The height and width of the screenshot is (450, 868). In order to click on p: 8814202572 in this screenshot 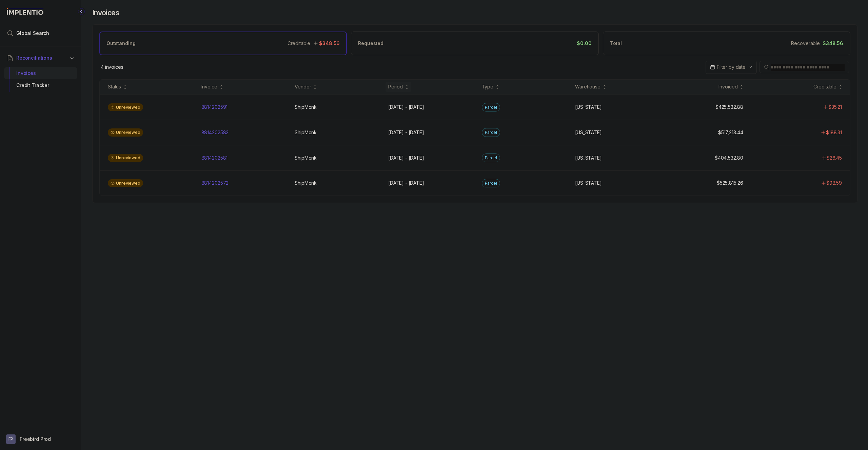, I will do `click(215, 183)`.